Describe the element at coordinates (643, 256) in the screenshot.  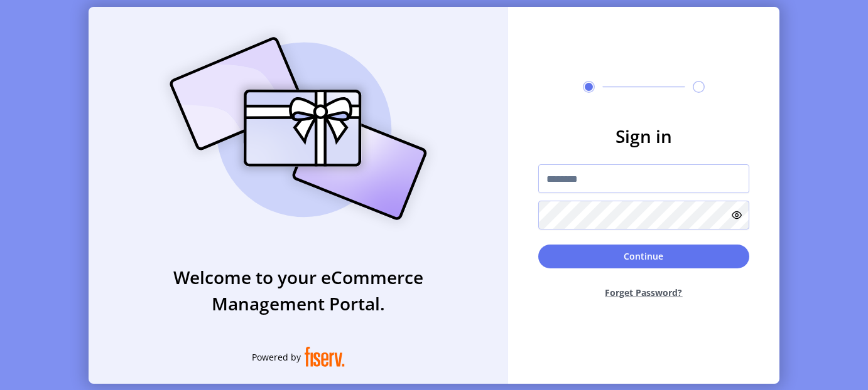
I see `button: Continue` at that location.